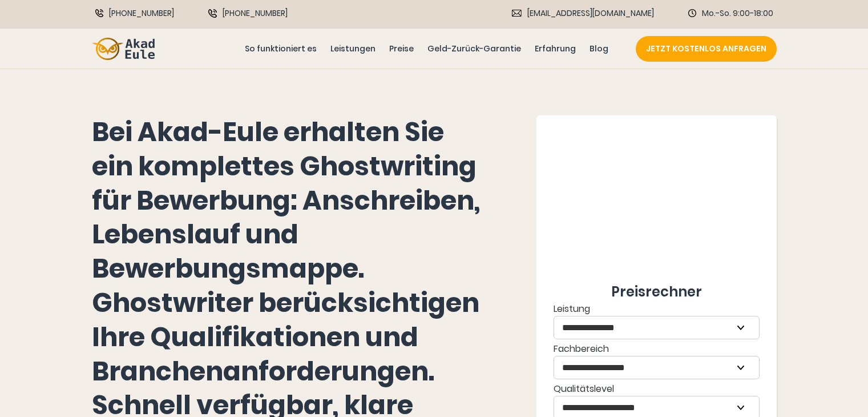 Image resolution: width=868 pixels, height=417 pixels. I want to click on a: Geld-Zurück-Garantie, so click(474, 49).